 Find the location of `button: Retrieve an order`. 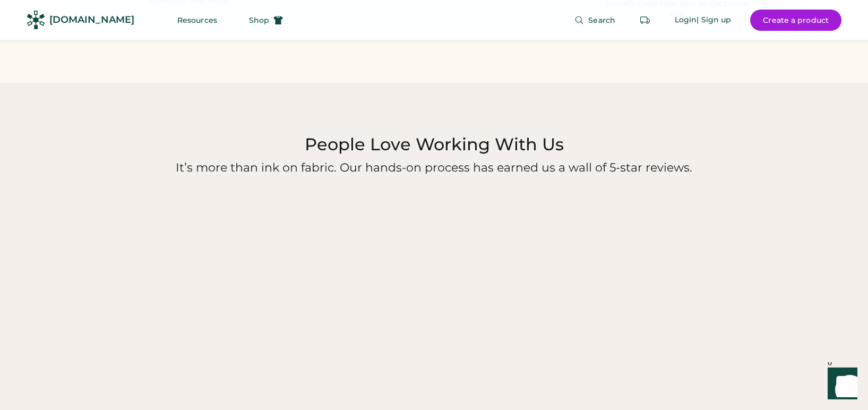

button: Retrieve an order is located at coordinates (645, 20).